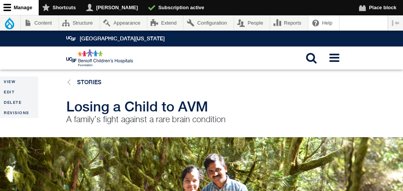  I want to click on a: Configuration, so click(209, 23).